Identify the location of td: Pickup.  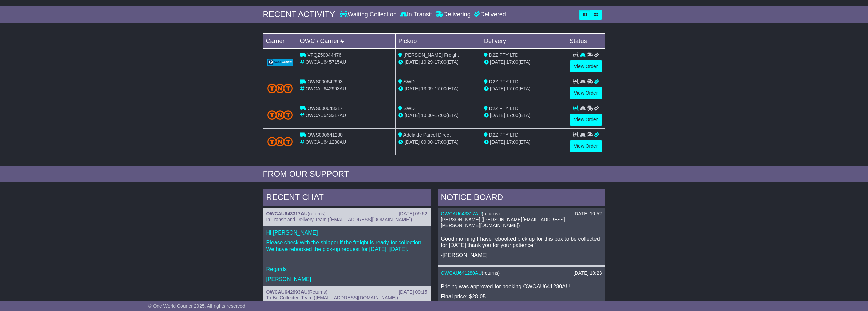
(438, 41).